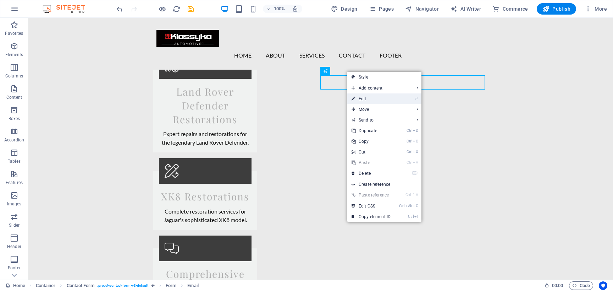  What do you see at coordinates (384, 77) in the screenshot?
I see `a: Style` at bounding box center [384, 77].